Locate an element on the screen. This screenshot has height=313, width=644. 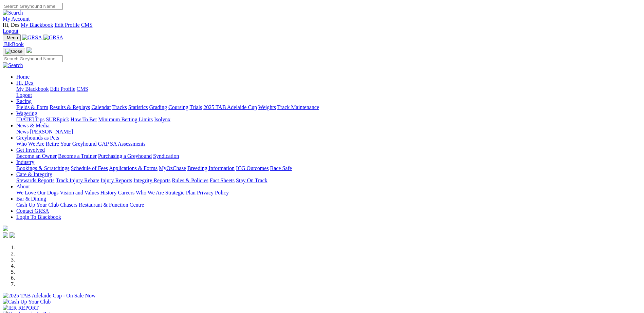
a: Careers is located at coordinates (126, 192).